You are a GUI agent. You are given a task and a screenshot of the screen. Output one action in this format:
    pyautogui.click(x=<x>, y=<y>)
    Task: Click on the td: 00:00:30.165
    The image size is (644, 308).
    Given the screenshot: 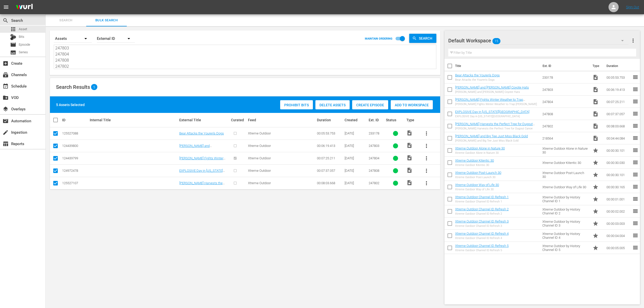 What is the action you would take?
    pyautogui.click(x=618, y=187)
    